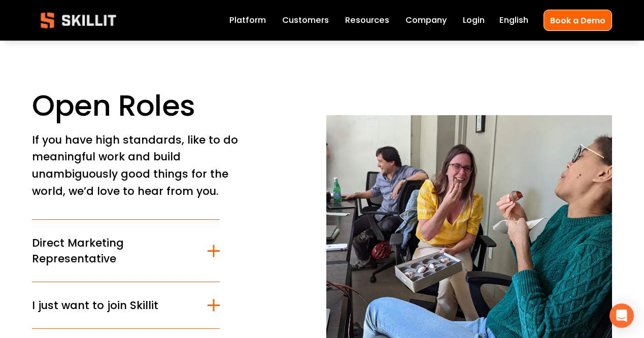 The image size is (644, 338). I want to click on div: Open Intercom Messenger, so click(622, 316).